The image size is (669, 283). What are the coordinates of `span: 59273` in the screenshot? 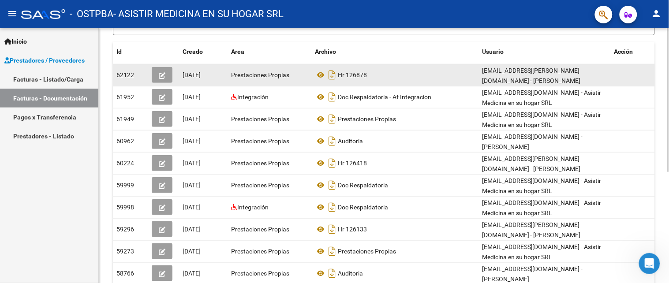 It's located at (125, 251).